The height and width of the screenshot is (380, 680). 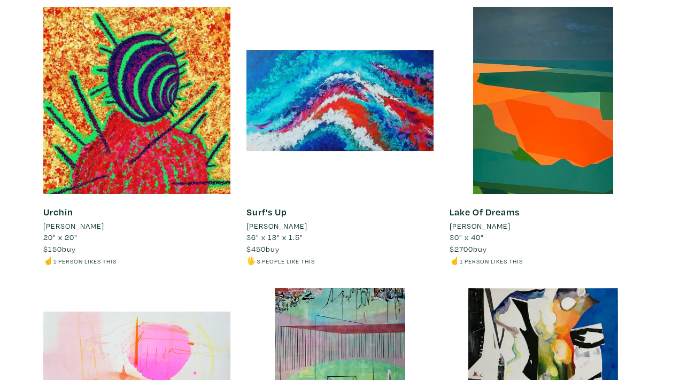 What do you see at coordinates (466, 237) in the screenshot?
I see `span: 30" x 40"` at bounding box center [466, 237].